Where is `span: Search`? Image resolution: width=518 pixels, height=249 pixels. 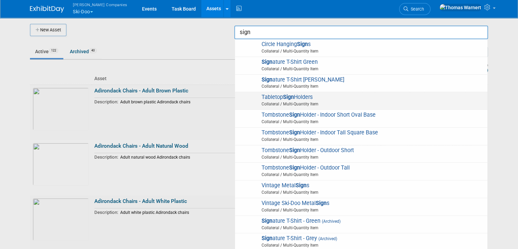
span: Search is located at coordinates (416, 9).